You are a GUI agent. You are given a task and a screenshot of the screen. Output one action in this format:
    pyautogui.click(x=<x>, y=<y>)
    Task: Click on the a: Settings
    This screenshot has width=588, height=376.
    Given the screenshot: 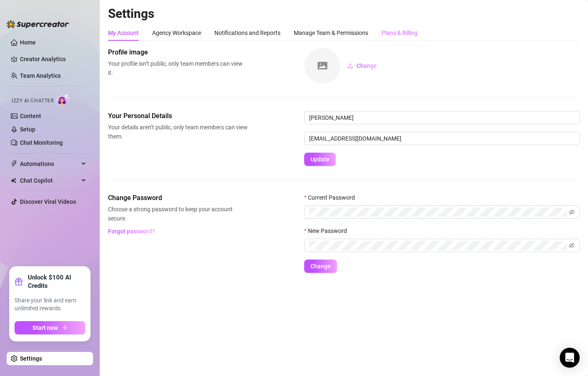 What is the action you would take?
    pyautogui.click(x=31, y=358)
    